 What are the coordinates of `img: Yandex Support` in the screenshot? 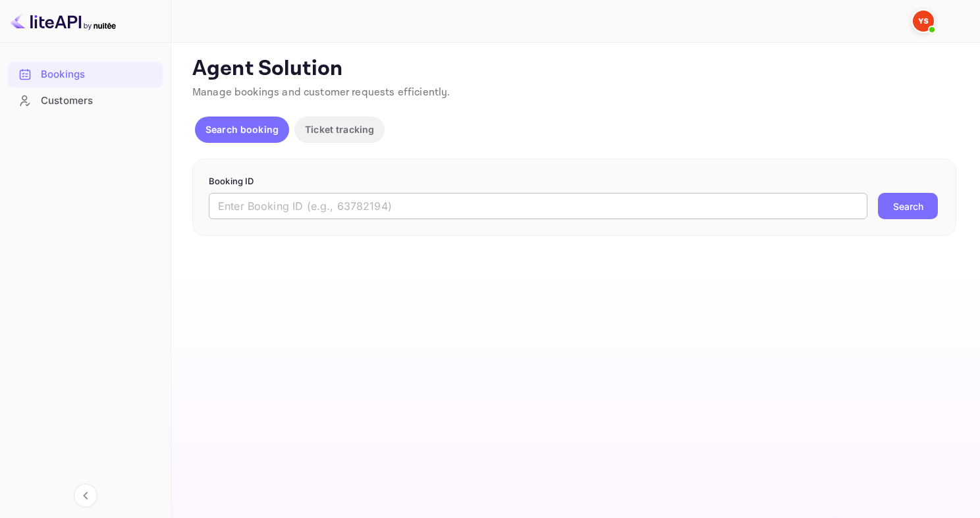 It's located at (923, 21).